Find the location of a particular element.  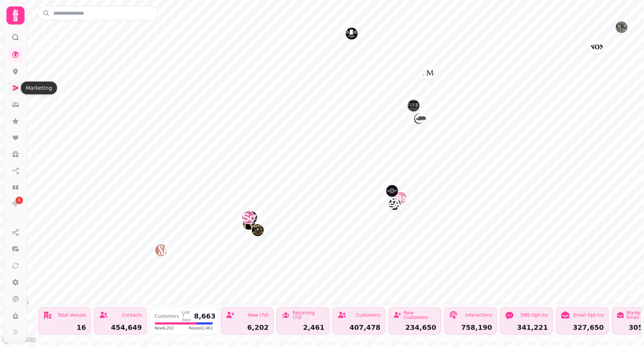

button: Royal Mile Tavern is located at coordinates (429, 73).